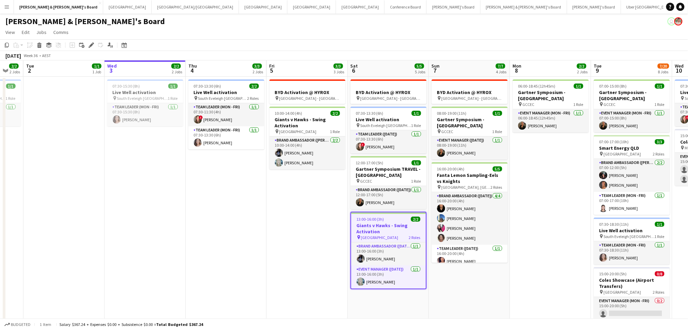 The image size is (688, 330). I want to click on div: Salary $367.24 + Expenses $0.00 + Subsistence $0.00 =, so click(131, 324).